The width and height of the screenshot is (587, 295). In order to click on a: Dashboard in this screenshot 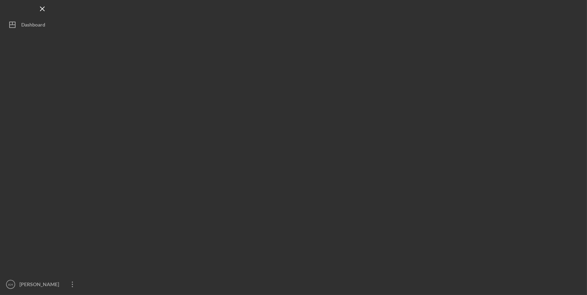, I will do `click(42, 25)`.